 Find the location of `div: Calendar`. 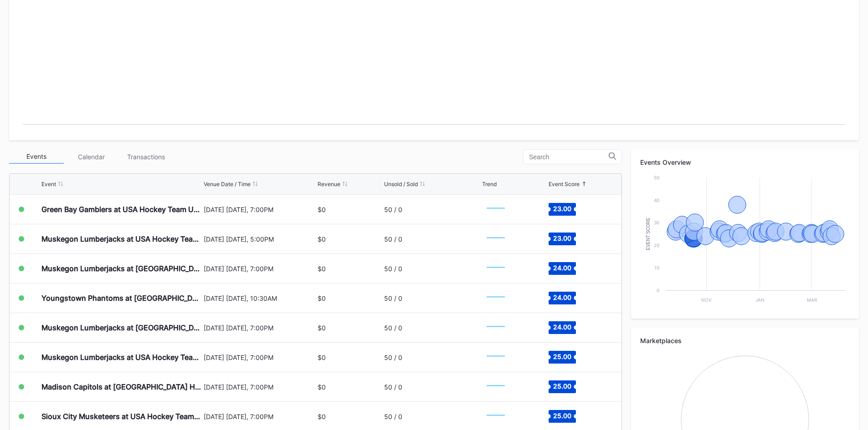

div: Calendar is located at coordinates (91, 156).